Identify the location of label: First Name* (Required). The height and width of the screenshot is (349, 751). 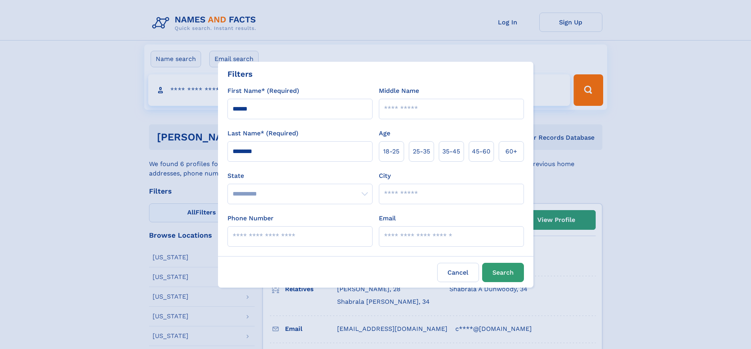
(263, 91).